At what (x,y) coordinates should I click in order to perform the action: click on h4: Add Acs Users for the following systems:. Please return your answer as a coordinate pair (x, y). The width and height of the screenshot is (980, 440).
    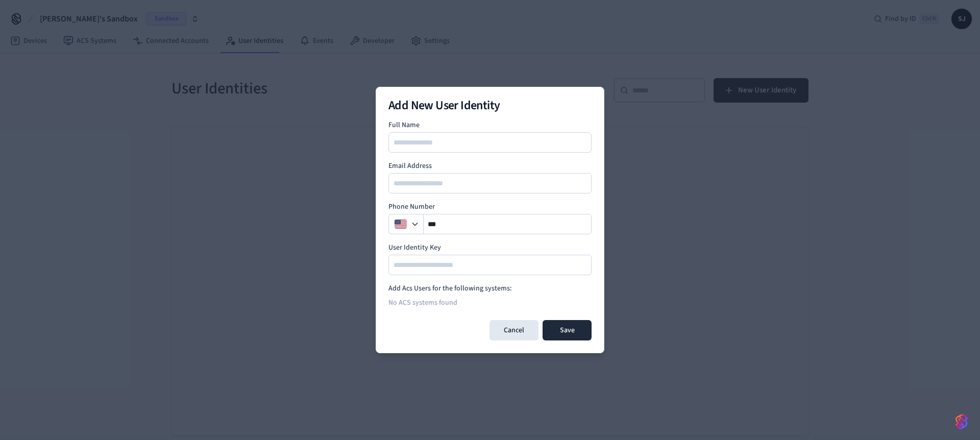
    Looking at the image, I should click on (490, 289).